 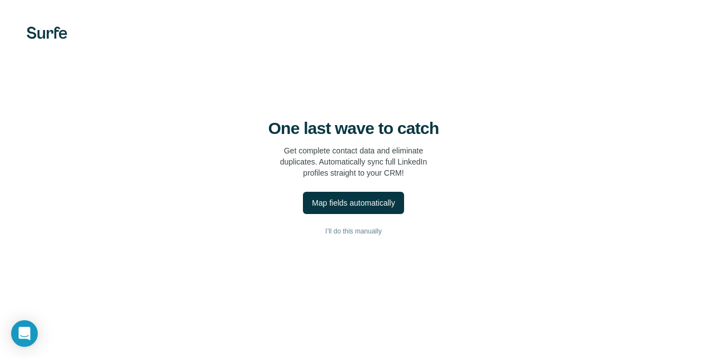 I want to click on div: Open Intercom Messenger, so click(x=24, y=333).